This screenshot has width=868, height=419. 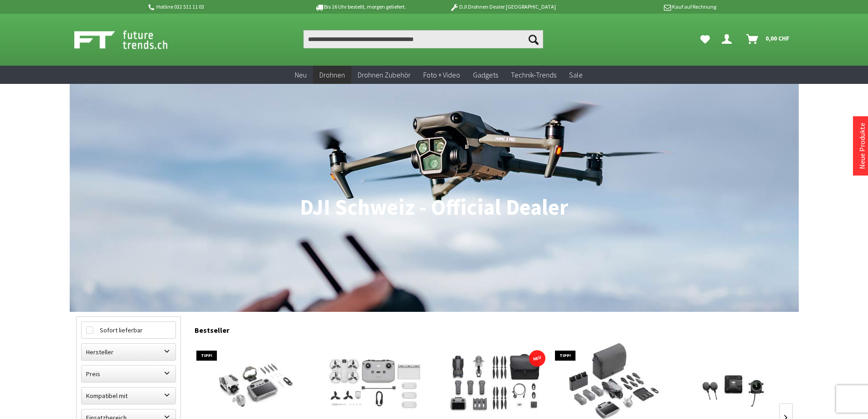 What do you see at coordinates (128, 374) in the screenshot?
I see `label: Preis` at bounding box center [128, 374].